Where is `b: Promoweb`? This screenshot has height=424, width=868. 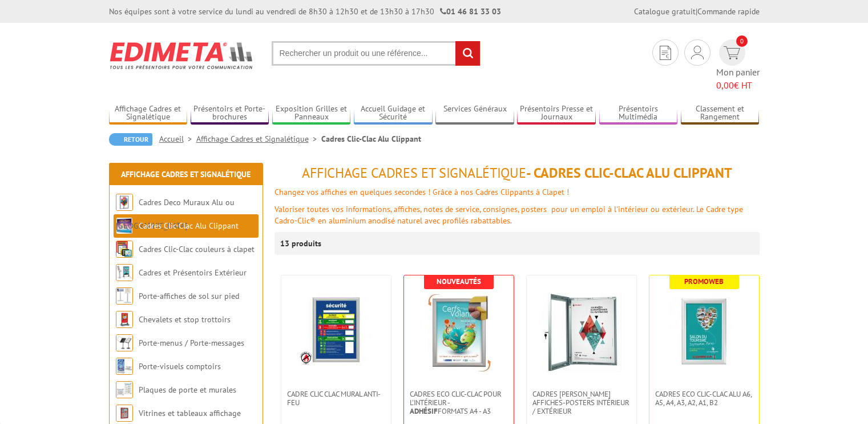
b: Promoweb is located at coordinates (703, 281).